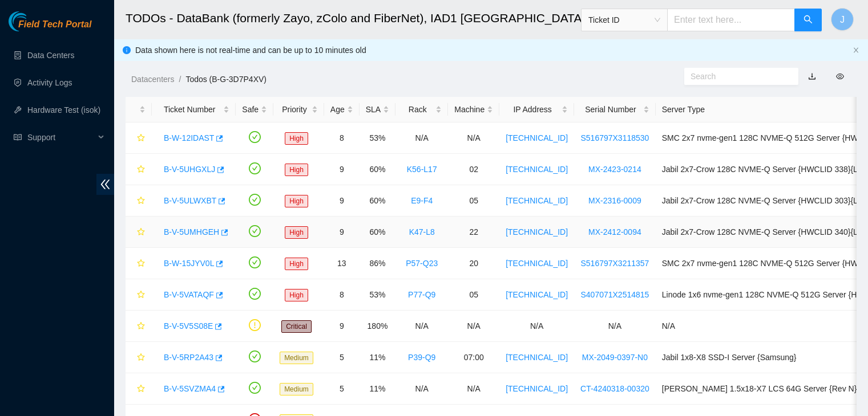  What do you see at coordinates (614, 295) in the screenshot?
I see `a: S407071X2514815` at bounding box center [614, 295].